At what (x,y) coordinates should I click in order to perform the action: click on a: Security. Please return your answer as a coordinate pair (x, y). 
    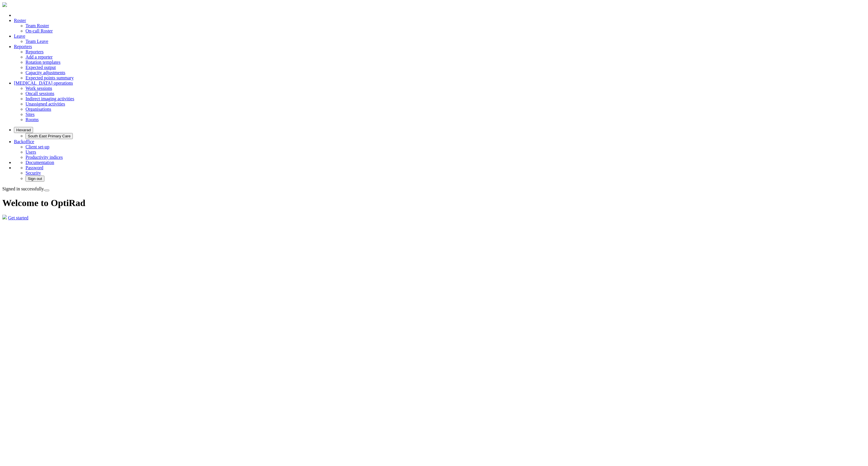
    Looking at the image, I should click on (33, 173).